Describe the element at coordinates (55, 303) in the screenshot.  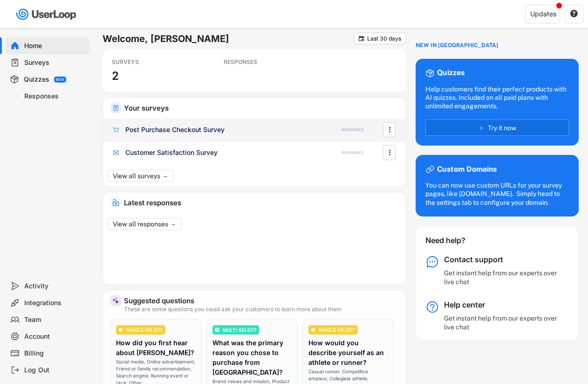
I see `div: Integrations` at that location.